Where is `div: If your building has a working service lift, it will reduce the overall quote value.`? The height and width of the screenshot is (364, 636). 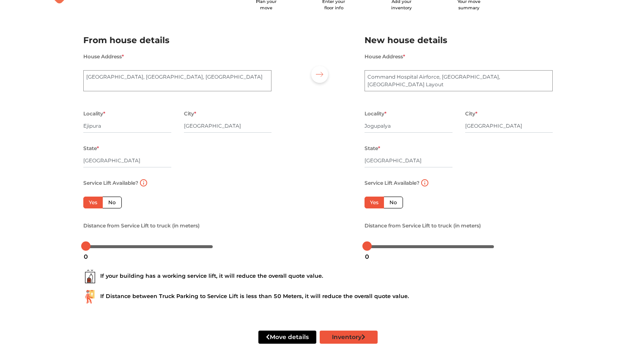
div: If your building has a working service lift, it will reduce the overall quote value. is located at coordinates (318, 276).